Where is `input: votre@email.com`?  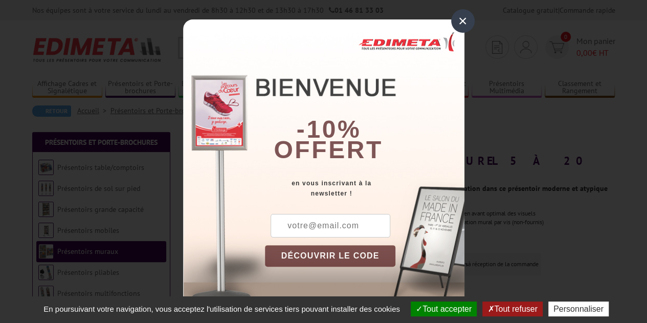 input: votre@email.com is located at coordinates (331, 226).